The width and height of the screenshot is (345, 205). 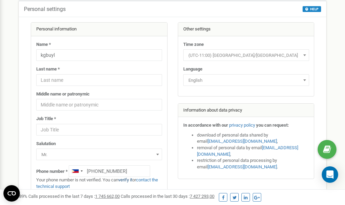 What do you see at coordinates (97, 183) in the screenshot?
I see `a: contact the technical support` at bounding box center [97, 183].